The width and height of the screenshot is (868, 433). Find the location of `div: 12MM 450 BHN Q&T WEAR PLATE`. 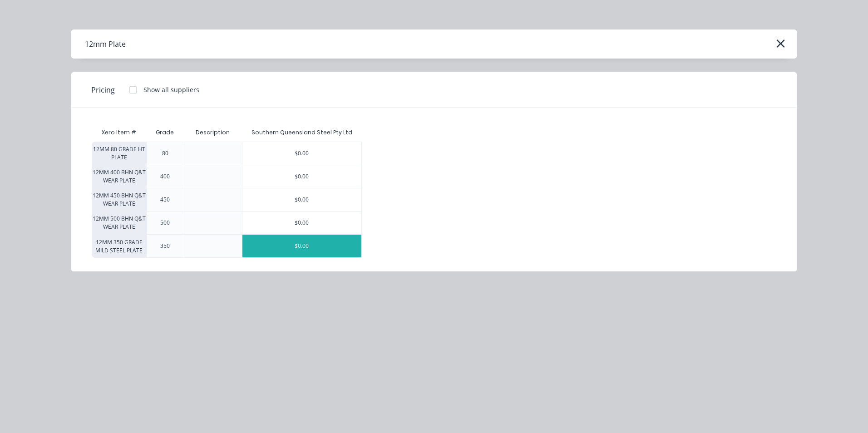

div: 12MM 450 BHN Q&T WEAR PLATE is located at coordinates (119, 200).